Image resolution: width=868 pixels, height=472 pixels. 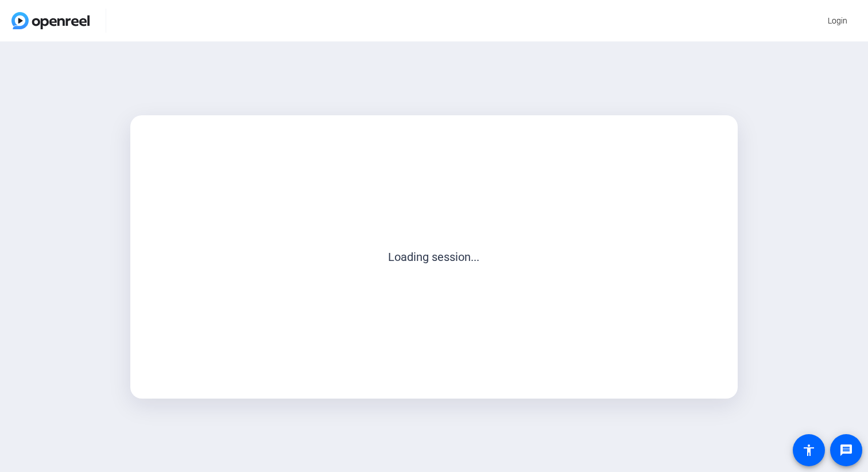 What do you see at coordinates (433, 257) in the screenshot?
I see `p: Loading session...` at bounding box center [433, 257].